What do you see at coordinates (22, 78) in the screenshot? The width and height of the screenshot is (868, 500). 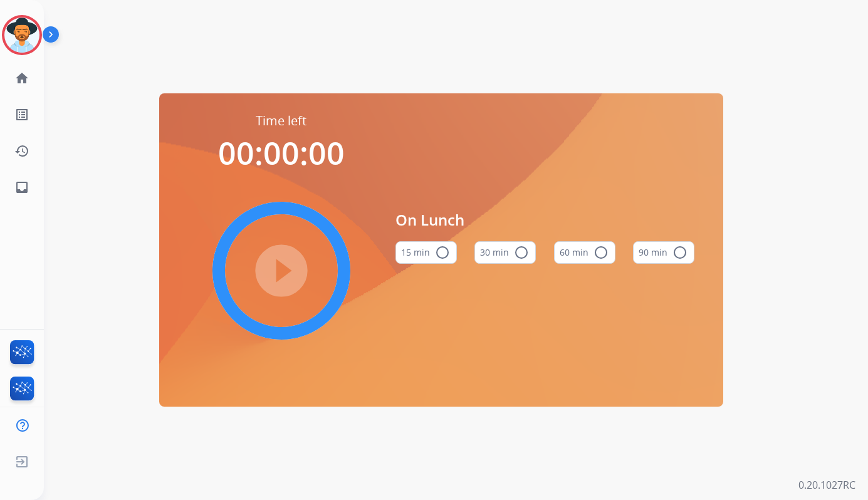 I see `mat-icon: home` at bounding box center [22, 78].